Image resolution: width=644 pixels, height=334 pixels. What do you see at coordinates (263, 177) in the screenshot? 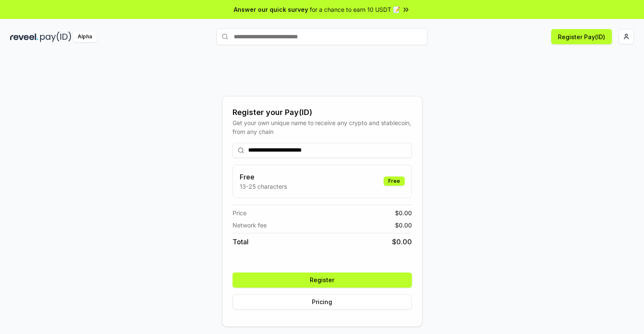
I see `h3: Free` at bounding box center [263, 177].